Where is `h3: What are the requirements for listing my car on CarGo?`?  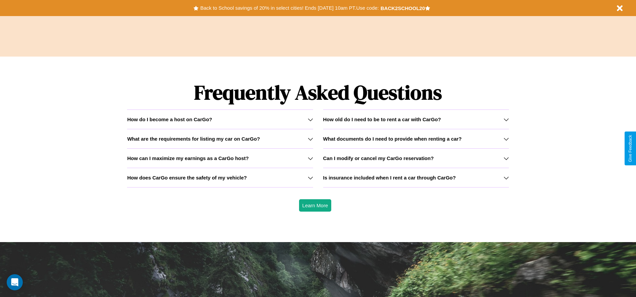 h3: What are the requirements for listing my car on CarGo? is located at coordinates (193, 139).